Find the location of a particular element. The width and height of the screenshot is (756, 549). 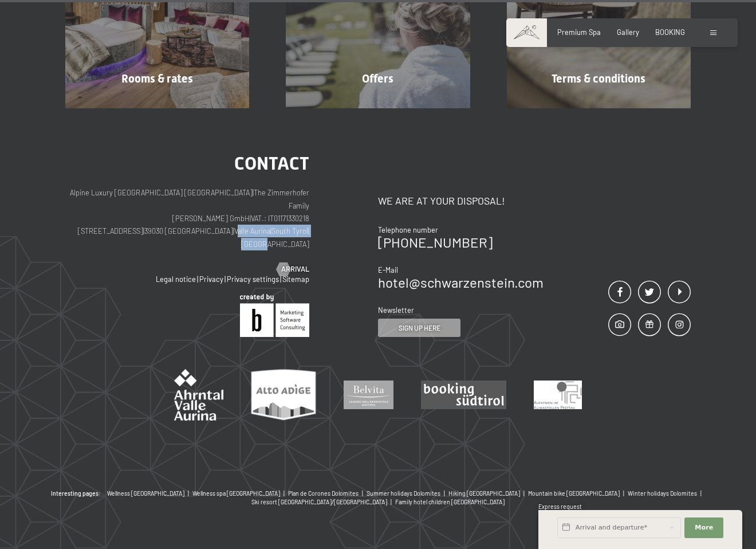

span: Offers is located at coordinates (378, 78).